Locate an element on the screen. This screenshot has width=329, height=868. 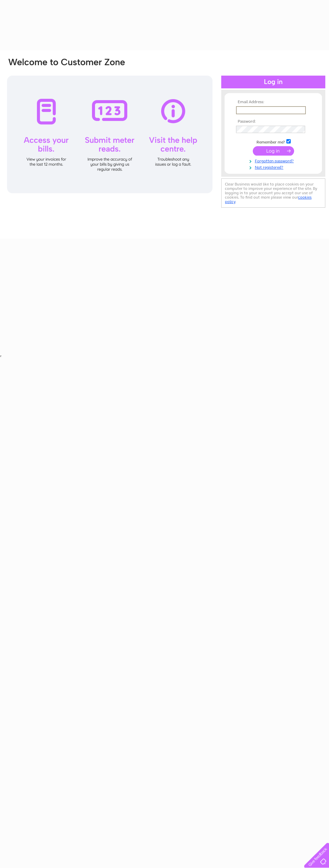
div: Clear Business would like to place cookies on your computer to improve your experience of the sit... is located at coordinates (273, 193).